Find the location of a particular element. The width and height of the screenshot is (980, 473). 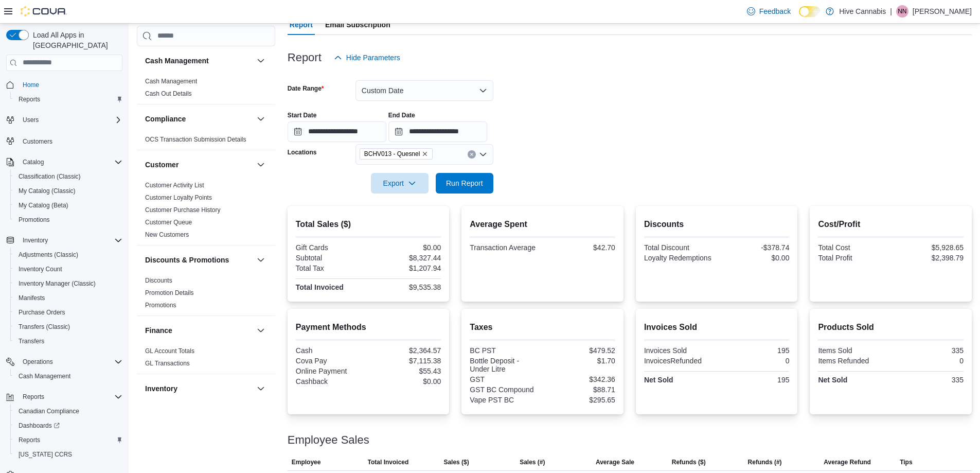

span: Cash Management is located at coordinates (68, 376).